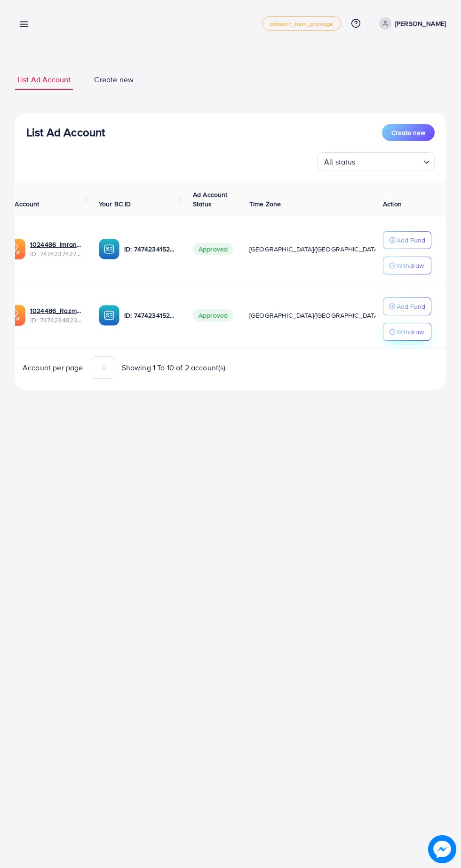 This screenshot has width=461, height=868. Describe the element at coordinates (22, 204) in the screenshot. I see `span: Ad Account` at that location.